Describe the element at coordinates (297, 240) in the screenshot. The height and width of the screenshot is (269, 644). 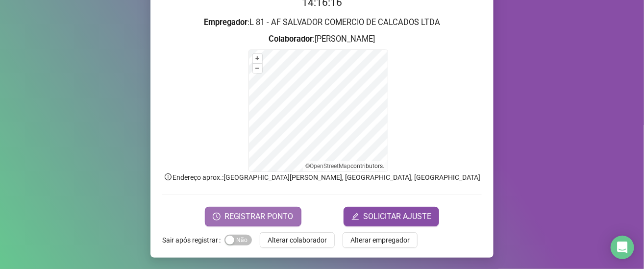
I see `span: Alterar colaborador` at that location.